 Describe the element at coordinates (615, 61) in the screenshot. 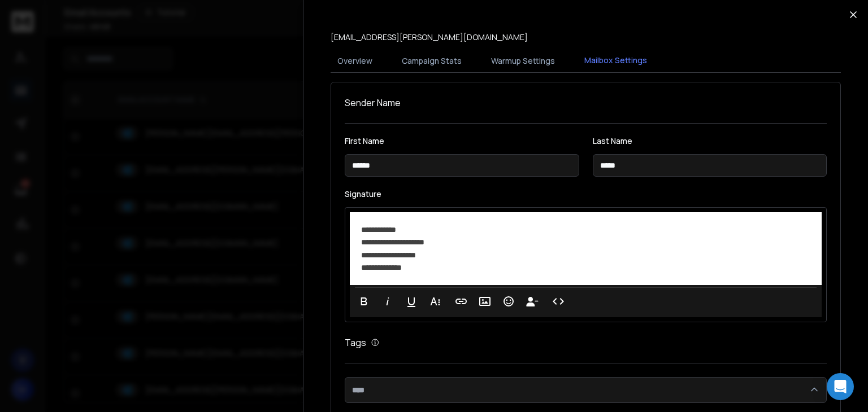

I see `button: Mailbox Settings` at that location.